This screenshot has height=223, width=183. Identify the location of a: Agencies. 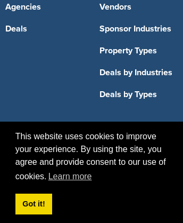
(44, 7).